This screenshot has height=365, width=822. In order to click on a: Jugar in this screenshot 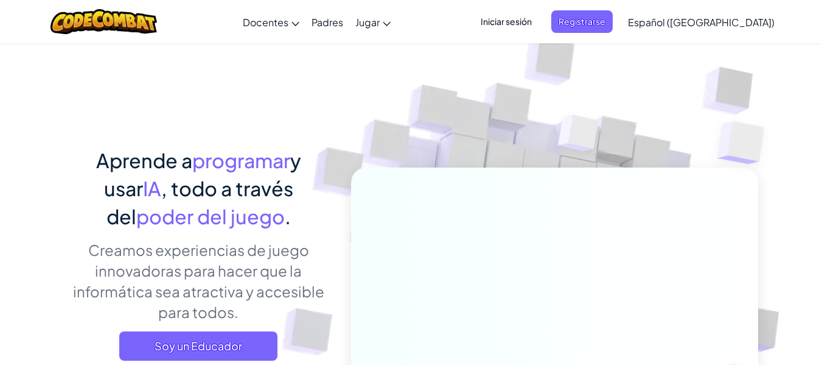, I will do `click(373, 22)`.